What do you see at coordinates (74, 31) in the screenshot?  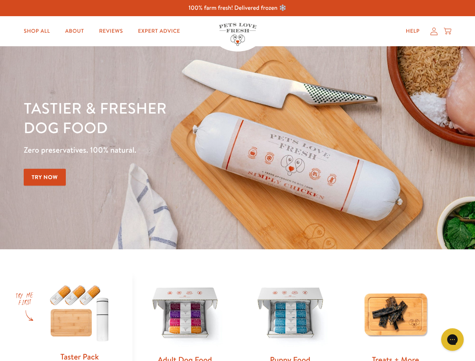 I see `a: About` at bounding box center [74, 31].